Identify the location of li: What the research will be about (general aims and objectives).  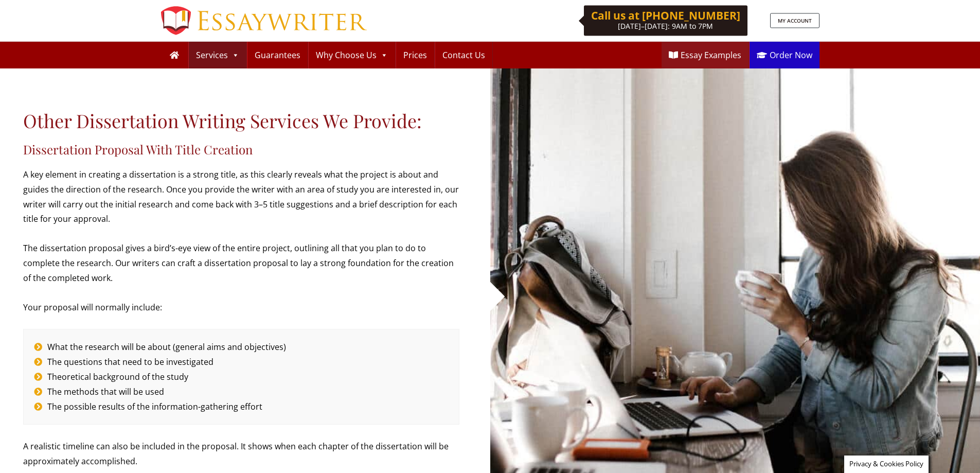
(241, 347).